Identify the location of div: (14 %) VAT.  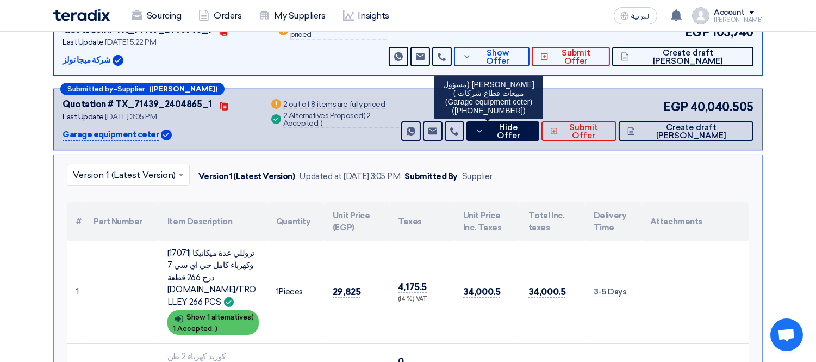
(422, 299).